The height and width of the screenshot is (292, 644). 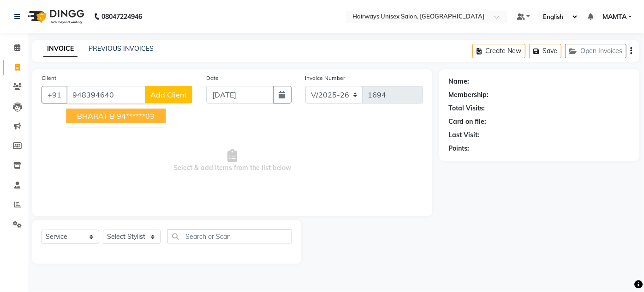 I want to click on button: Create New, so click(x=499, y=51).